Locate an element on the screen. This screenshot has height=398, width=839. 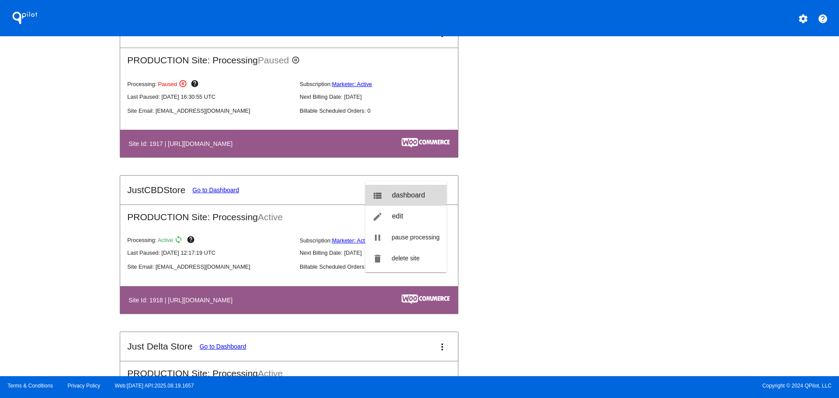
span: dashboard is located at coordinates (409, 195).